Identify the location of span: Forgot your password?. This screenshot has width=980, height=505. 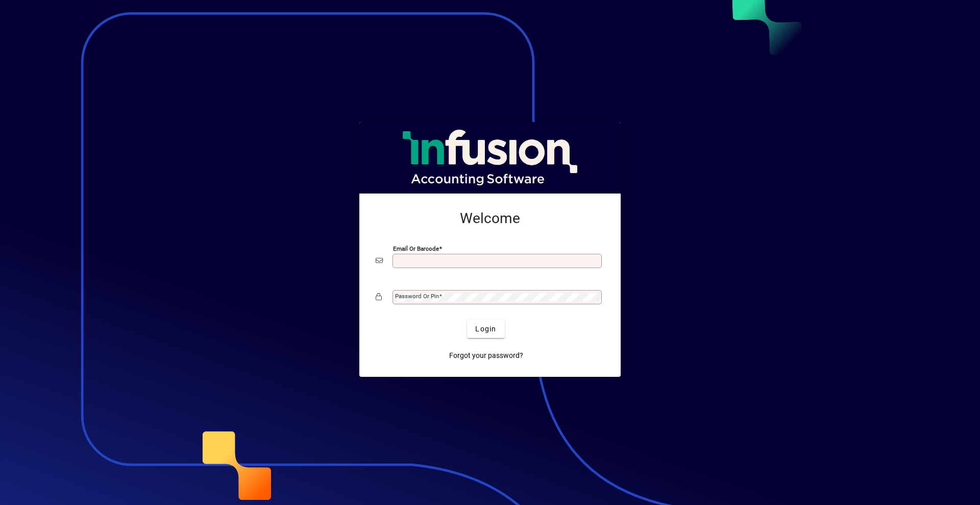
(486, 355).